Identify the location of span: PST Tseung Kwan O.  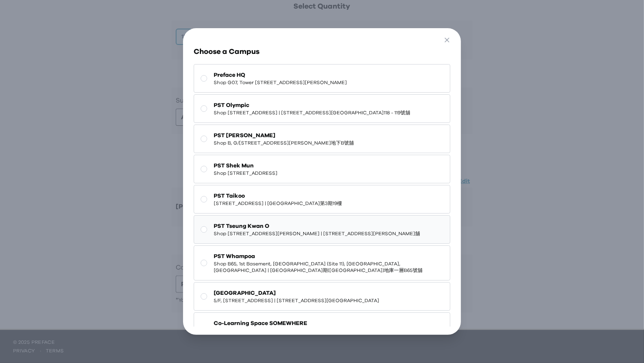
(317, 226).